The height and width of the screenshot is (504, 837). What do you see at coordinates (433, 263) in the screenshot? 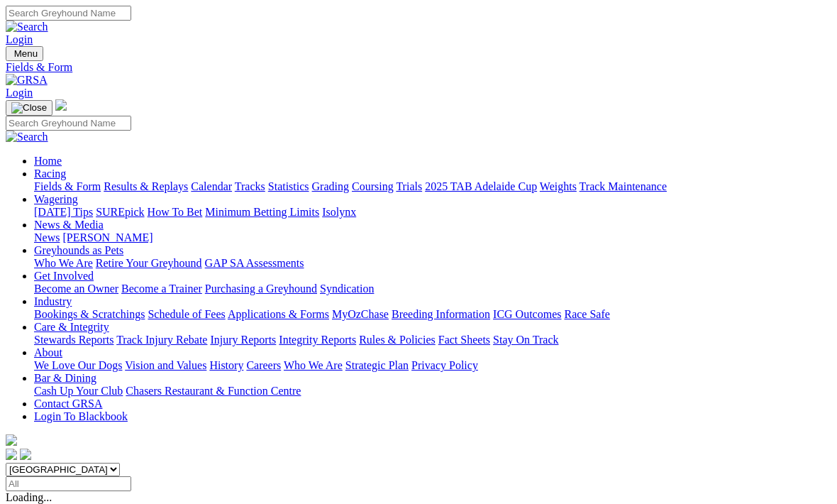
I see `div: Greyhounds as Pets` at bounding box center [433, 263].